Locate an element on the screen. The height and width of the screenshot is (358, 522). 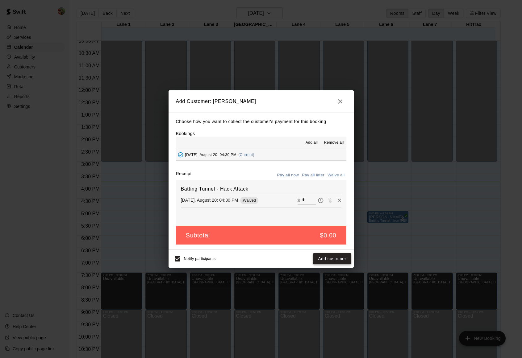
button: Waive all is located at coordinates (336, 175).